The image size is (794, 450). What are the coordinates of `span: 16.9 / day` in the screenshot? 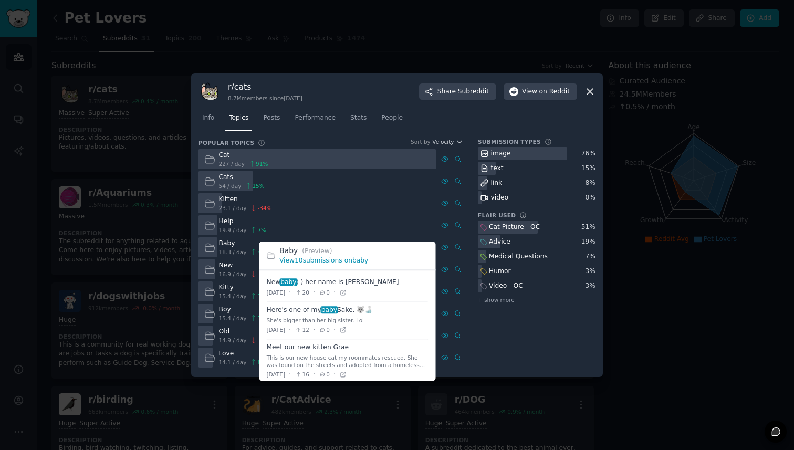 It's located at (233, 274).